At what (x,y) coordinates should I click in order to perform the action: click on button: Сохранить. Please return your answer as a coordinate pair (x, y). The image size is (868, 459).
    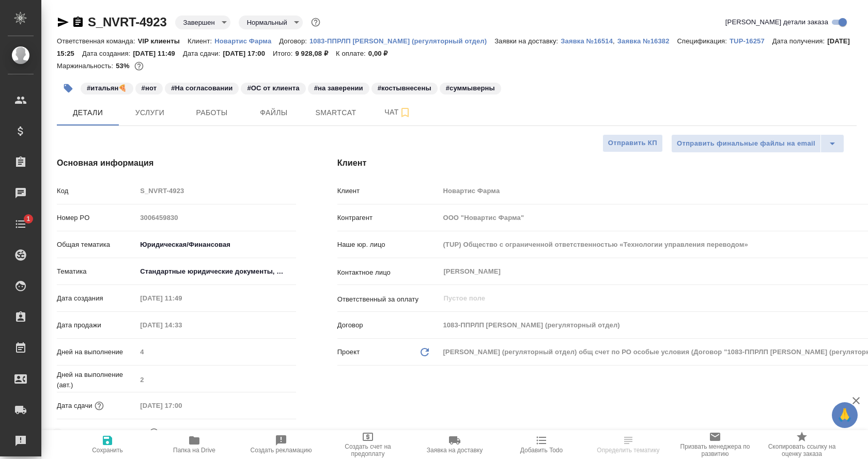
    Looking at the image, I should click on (108, 445).